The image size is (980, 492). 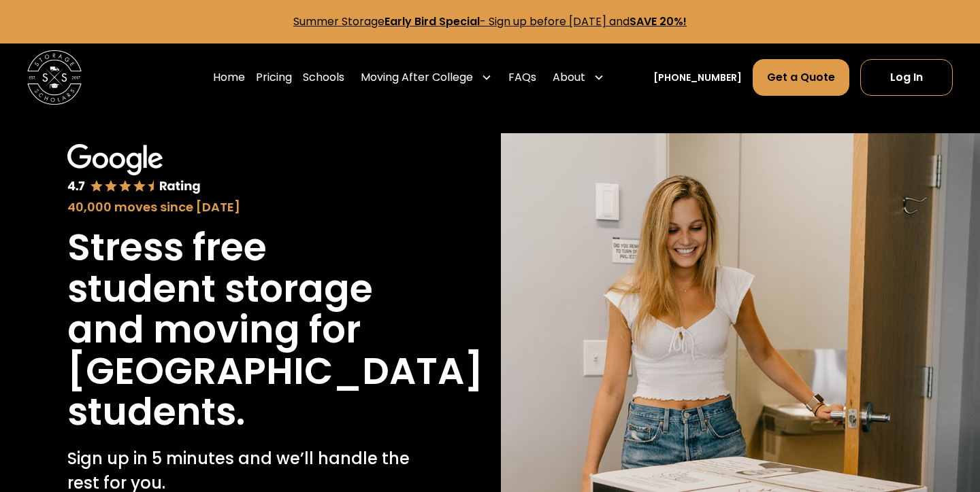 I want to click on a: Schools, so click(x=323, y=77).